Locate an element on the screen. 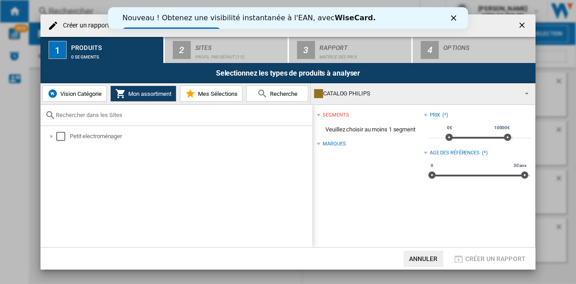 The image size is (576, 284). div: Selectionnez les types de produits à analyser is located at coordinates (288, 73).